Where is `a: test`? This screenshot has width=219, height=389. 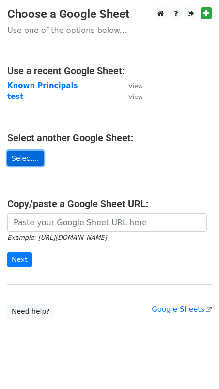 a: test is located at coordinates (15, 96).